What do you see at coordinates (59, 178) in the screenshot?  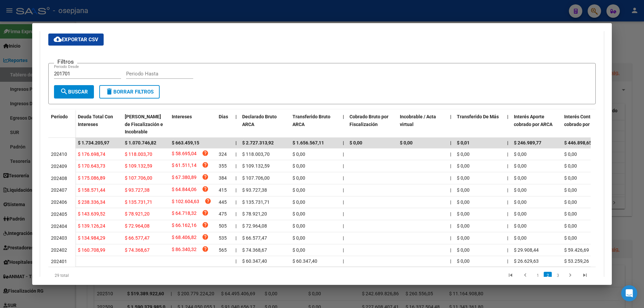 I see `span: 202408` at bounding box center [59, 178].